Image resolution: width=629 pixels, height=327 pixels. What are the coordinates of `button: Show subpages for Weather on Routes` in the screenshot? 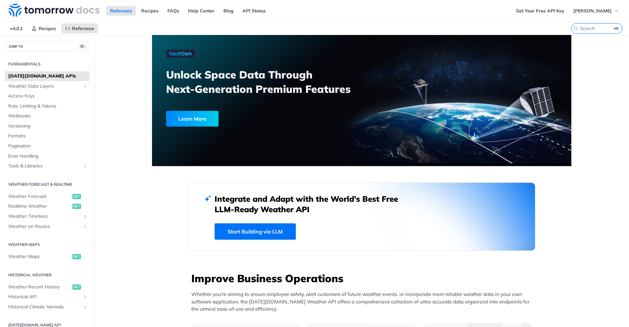 It's located at (85, 227).